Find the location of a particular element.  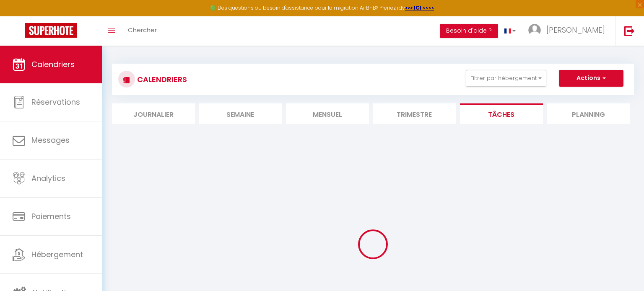

span: Analytics is located at coordinates (48, 178).